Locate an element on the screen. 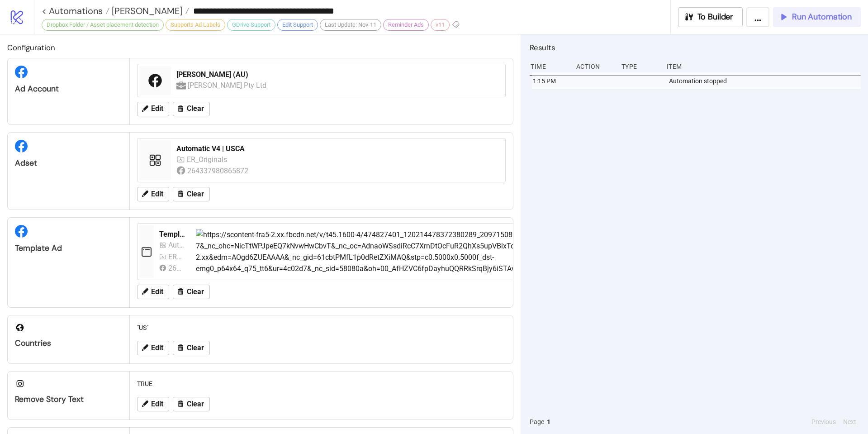  div: Template Ad is located at coordinates (68, 248).